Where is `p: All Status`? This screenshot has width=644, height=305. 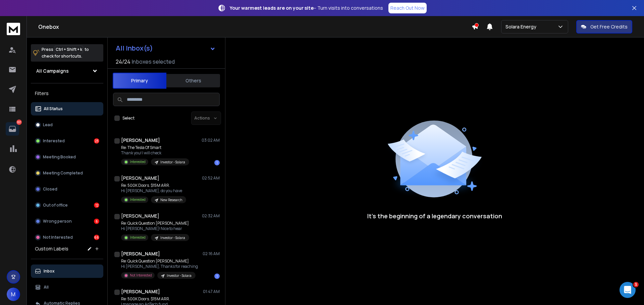
p: All Status is located at coordinates (53, 109).